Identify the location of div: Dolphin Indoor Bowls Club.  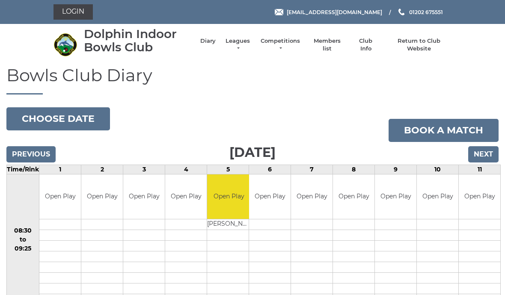
(138, 41).